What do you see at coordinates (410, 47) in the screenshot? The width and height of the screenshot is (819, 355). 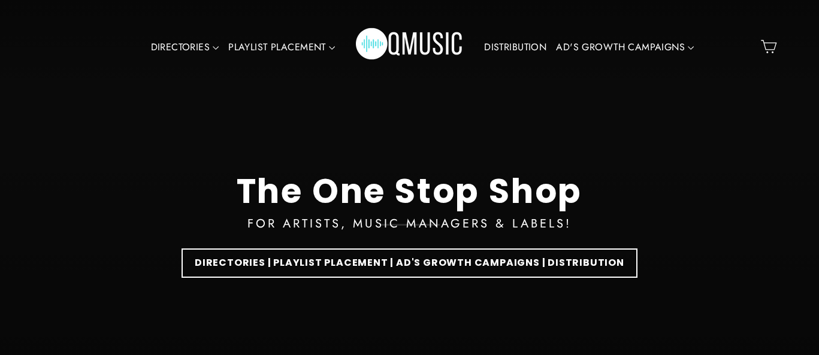 I see `img: Q Music Promotions` at bounding box center [410, 47].